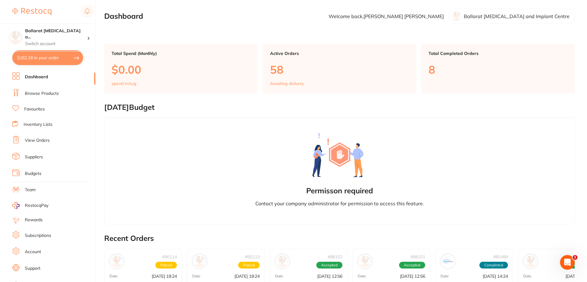  What do you see at coordinates (30, 205) in the screenshot?
I see `a: RestocqPay` at bounding box center [30, 205].